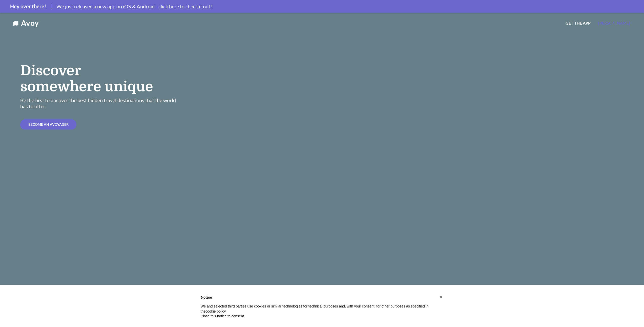  I want to click on h2: Notice, so click(318, 298).